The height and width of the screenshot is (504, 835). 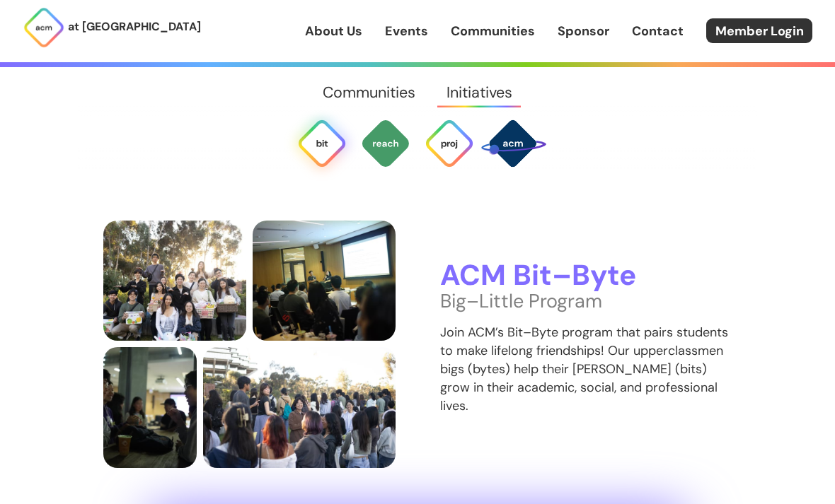 What do you see at coordinates (406, 31) in the screenshot?
I see `a: Events` at bounding box center [406, 31].